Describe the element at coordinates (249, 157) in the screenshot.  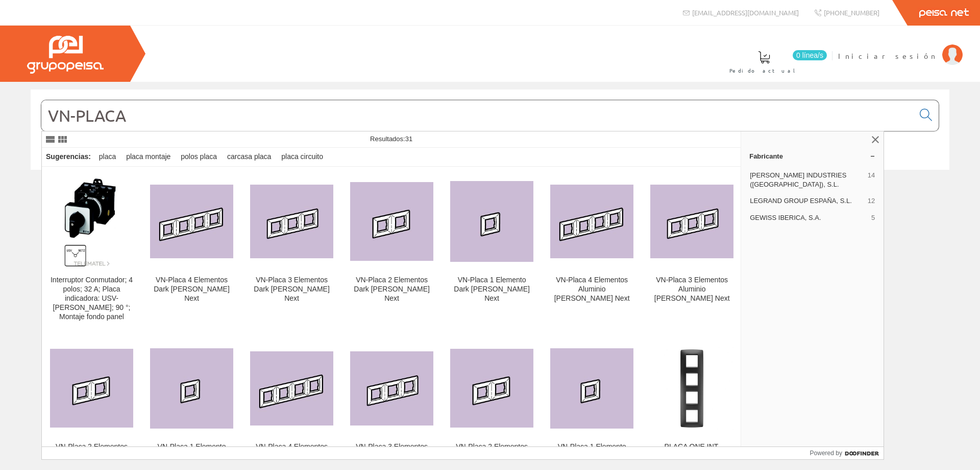
I see `div: carcasa placa` at that location.